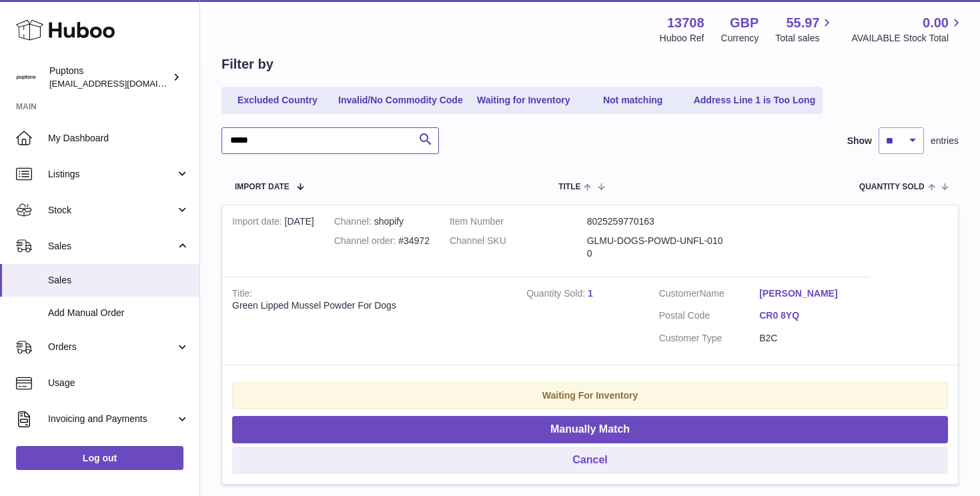 This screenshot has height=496, width=980. What do you see at coordinates (656, 247) in the screenshot?
I see `dd: GLMU-DOGS-POWD-UNFL-0100` at bounding box center [656, 247].